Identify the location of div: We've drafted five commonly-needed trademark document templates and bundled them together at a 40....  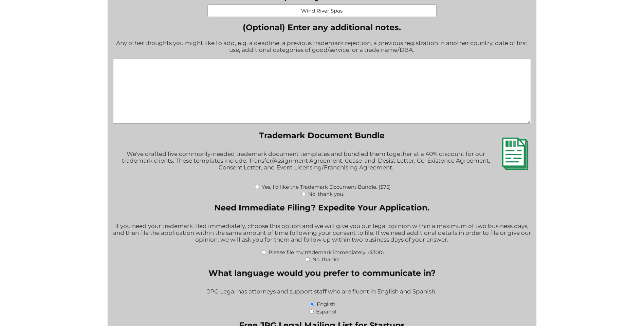
(322, 165).